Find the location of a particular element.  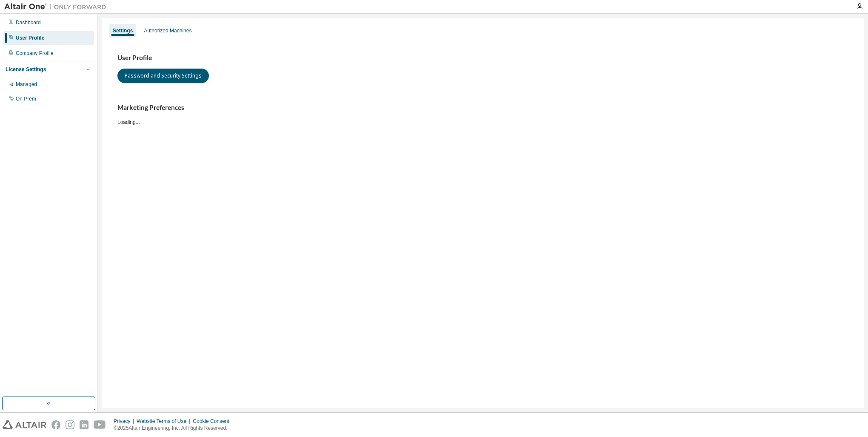

div: On Prem is located at coordinates (26, 99).